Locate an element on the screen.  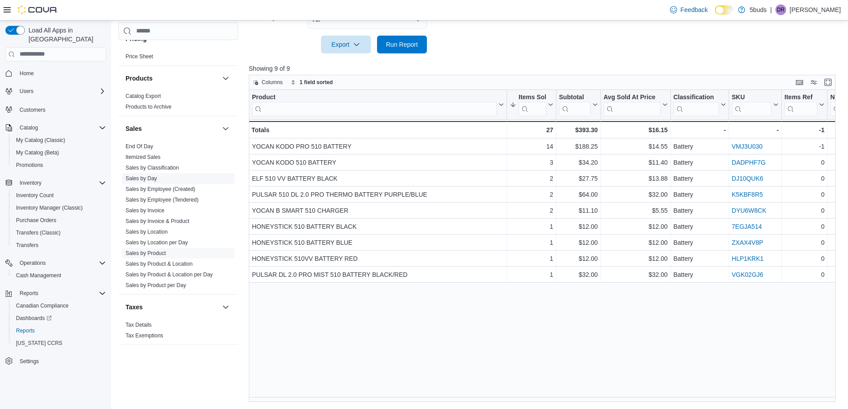
span: Washington CCRS is located at coordinates (59, 343).